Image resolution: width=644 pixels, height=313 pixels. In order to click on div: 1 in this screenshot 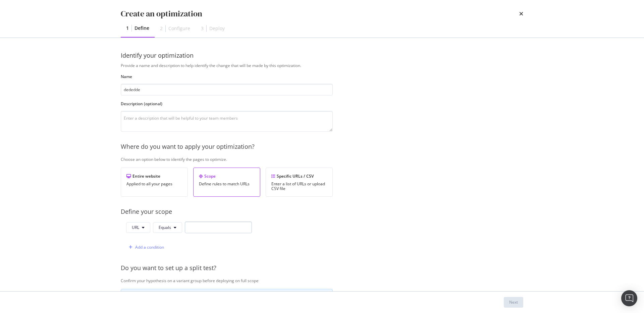, I will do `click(128, 28)`.